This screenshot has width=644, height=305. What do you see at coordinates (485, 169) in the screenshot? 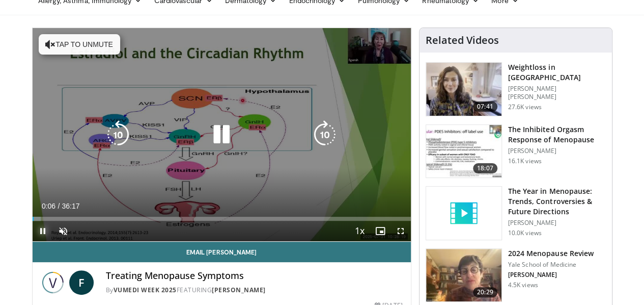
I see `span: 18:07` at bounding box center [485, 169].